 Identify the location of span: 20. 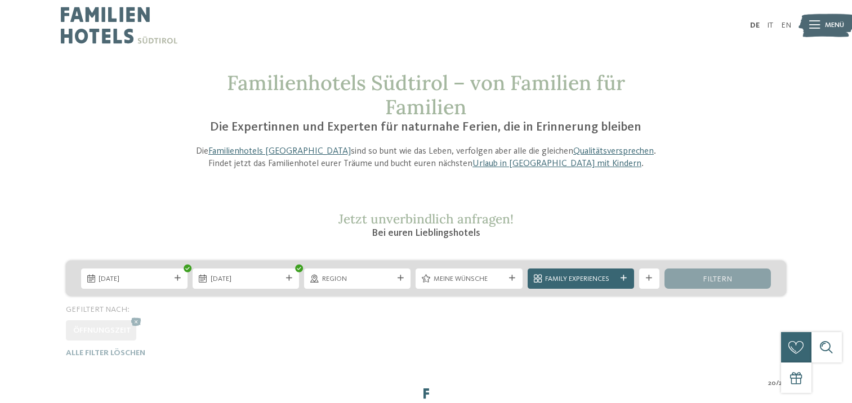
(772, 383).